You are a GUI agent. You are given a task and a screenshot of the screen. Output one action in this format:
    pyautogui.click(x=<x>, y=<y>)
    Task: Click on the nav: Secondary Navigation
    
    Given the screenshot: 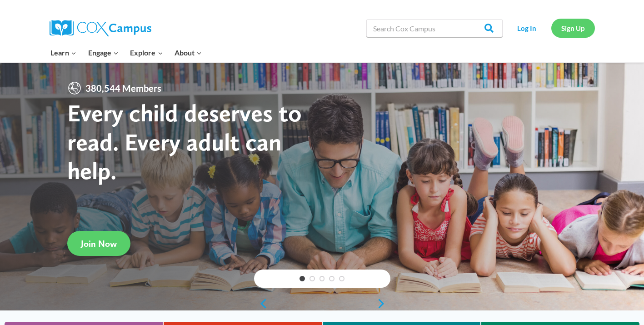 What is the action you would take?
    pyautogui.click(x=551, y=28)
    